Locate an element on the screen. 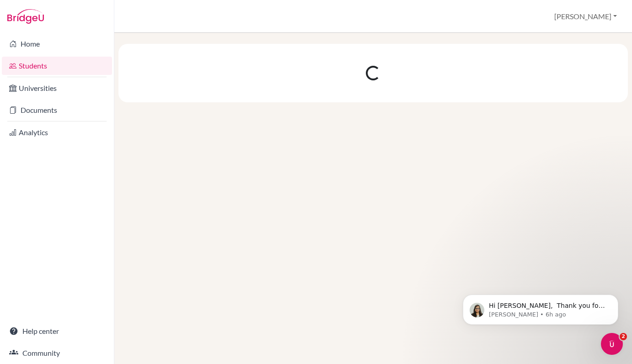  p: Message from Nandini, sent 6h ago is located at coordinates (99, 39).